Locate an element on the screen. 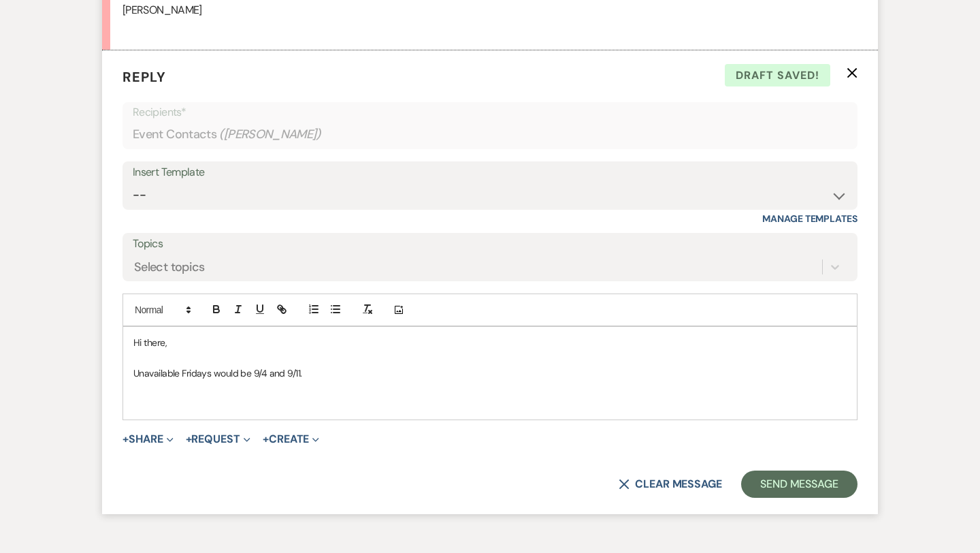  div: Insert Template is located at coordinates (490, 172).